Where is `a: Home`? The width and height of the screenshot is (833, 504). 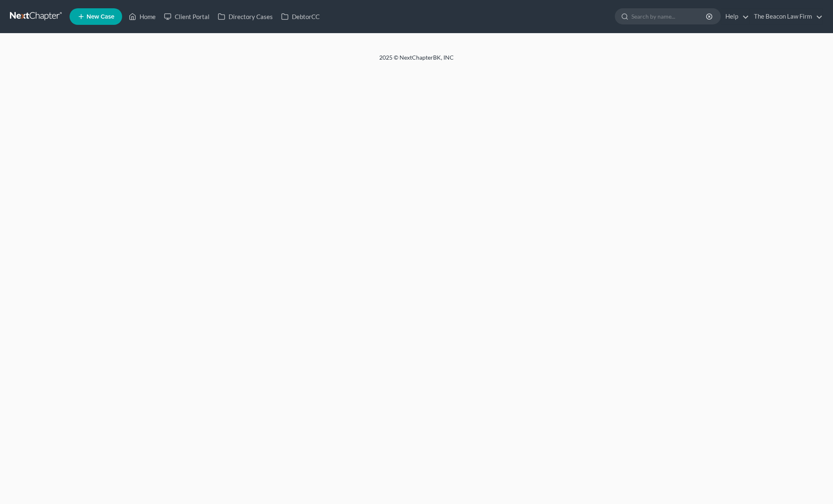 a: Home is located at coordinates (142, 17).